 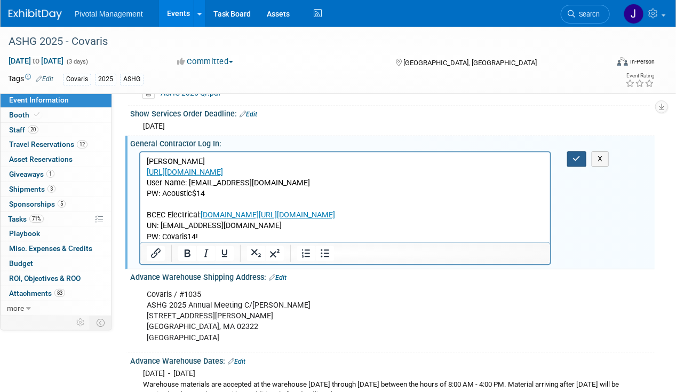 I want to click on span: 71%, so click(x=36, y=218).